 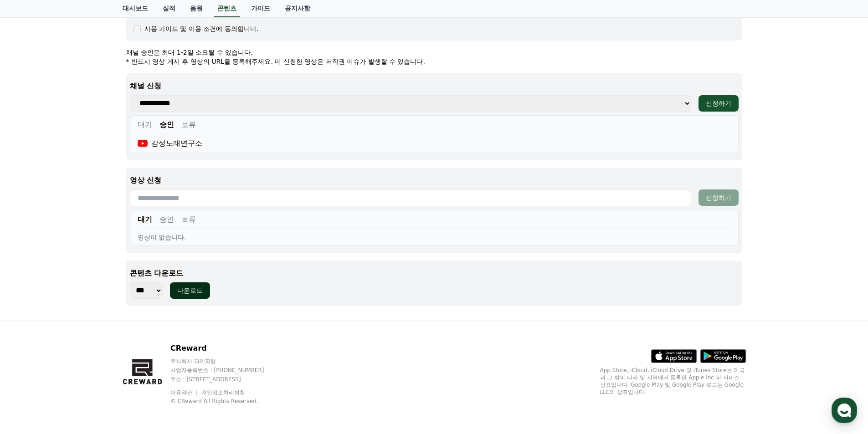 What do you see at coordinates (226, 348) in the screenshot?
I see `p: CReward` at bounding box center [226, 348].